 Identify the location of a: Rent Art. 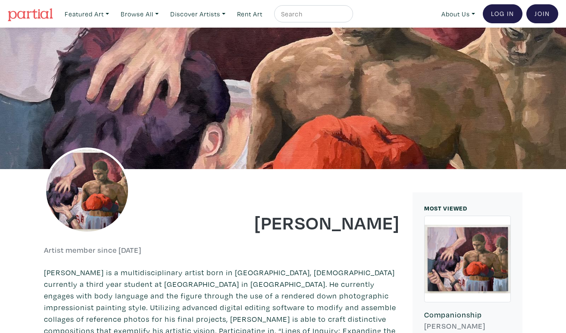
(250, 14).